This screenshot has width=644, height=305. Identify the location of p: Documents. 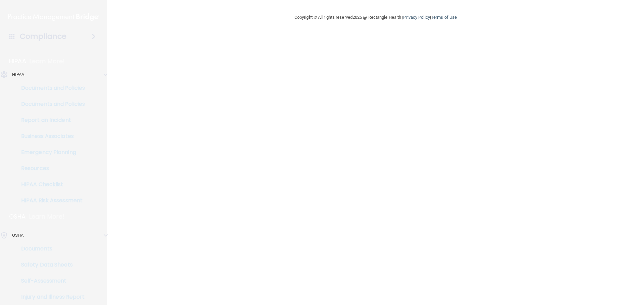
(50, 249).